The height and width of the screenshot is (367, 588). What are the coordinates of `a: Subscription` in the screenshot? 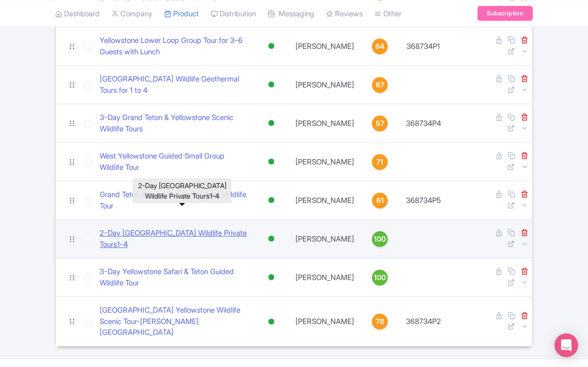 It's located at (505, 13).